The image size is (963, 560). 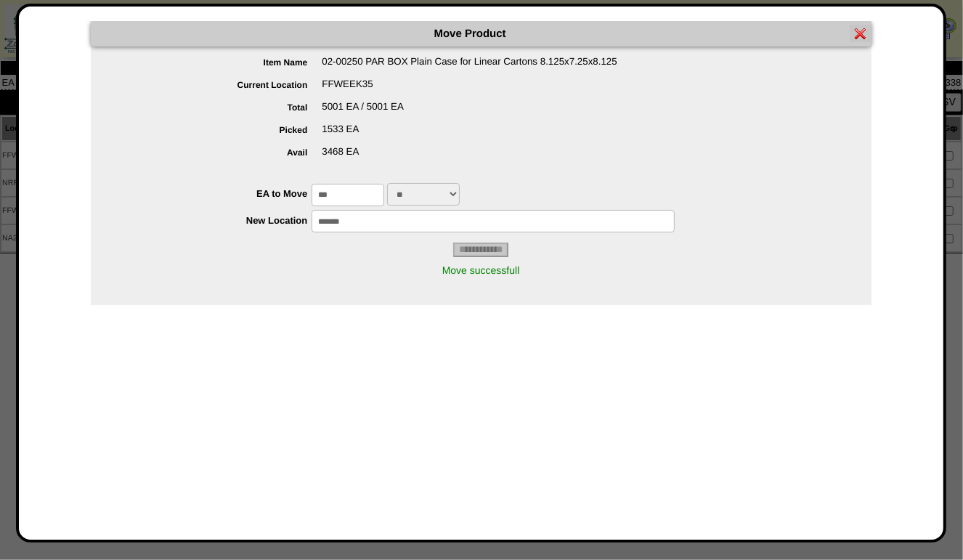 What do you see at coordinates (221, 152) in the screenshot?
I see `label: Avail` at bounding box center [221, 152].